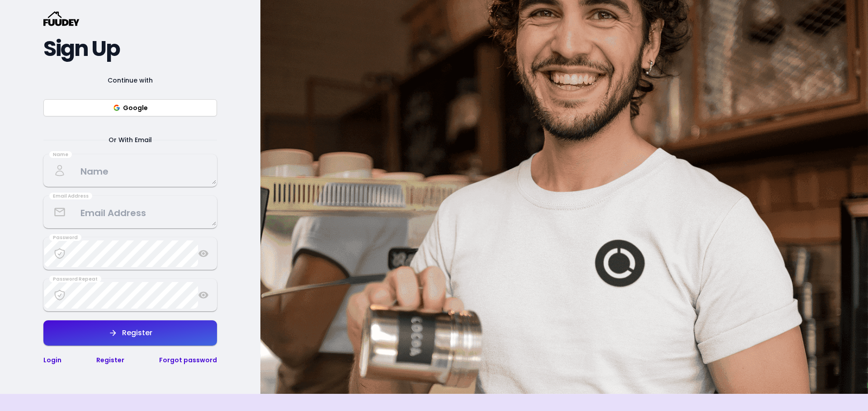 The image size is (868, 411). I want to click on svg: {/* Added fill="currentColor" here */} {/* This rectangle defines the background. Its explicit fi..., so click(61, 19).